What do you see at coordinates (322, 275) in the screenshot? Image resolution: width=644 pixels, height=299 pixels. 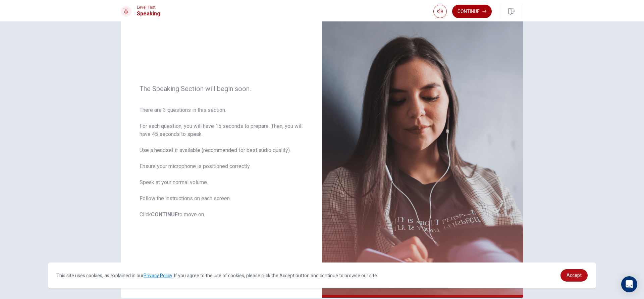 I see `div: cookieconsent` at bounding box center [322, 275].